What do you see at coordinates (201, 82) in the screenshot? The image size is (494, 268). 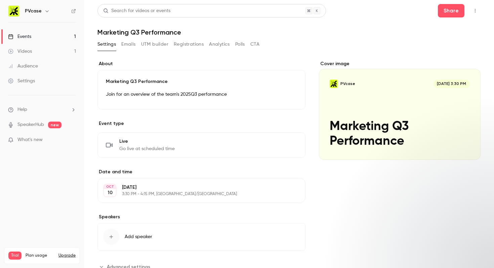 I see `p: Marketing Q3 Performance` at bounding box center [201, 82].